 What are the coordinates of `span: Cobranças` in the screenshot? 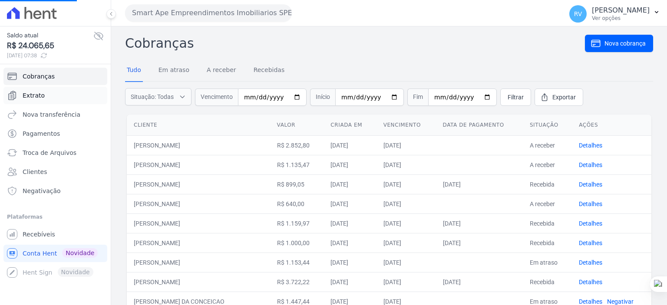 It's located at (39, 76).